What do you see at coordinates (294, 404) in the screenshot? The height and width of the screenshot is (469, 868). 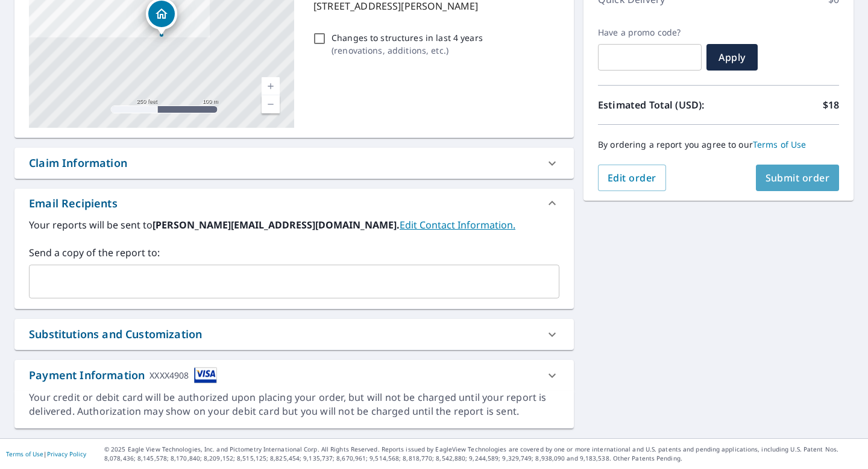 I see `div: Your credit or debit card will be authorized upon placing your order, but will not be charged unt...` at bounding box center [294, 404].